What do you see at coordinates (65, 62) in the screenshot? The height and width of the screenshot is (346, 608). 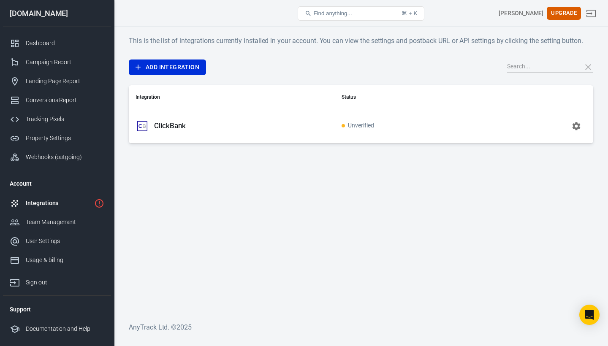 I see `div: Campaign Report` at bounding box center [65, 62].